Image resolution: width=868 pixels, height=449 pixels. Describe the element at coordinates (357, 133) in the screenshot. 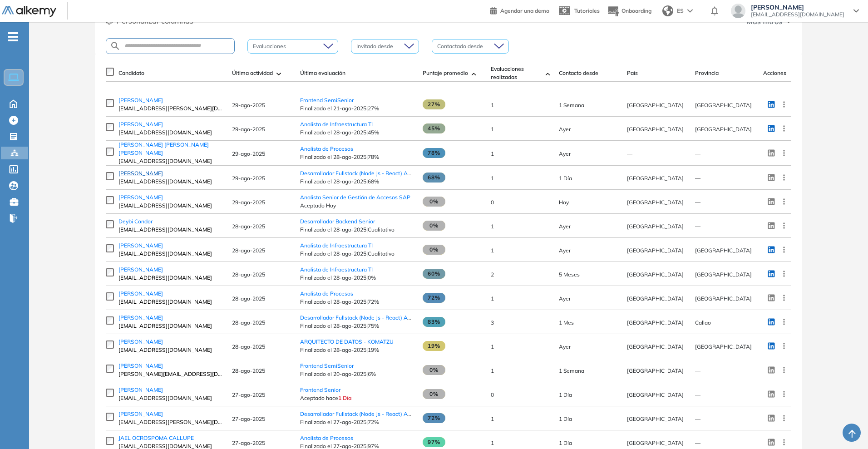

I see `span: Finalizado el 28-ago-2025 | 45%` at that location.